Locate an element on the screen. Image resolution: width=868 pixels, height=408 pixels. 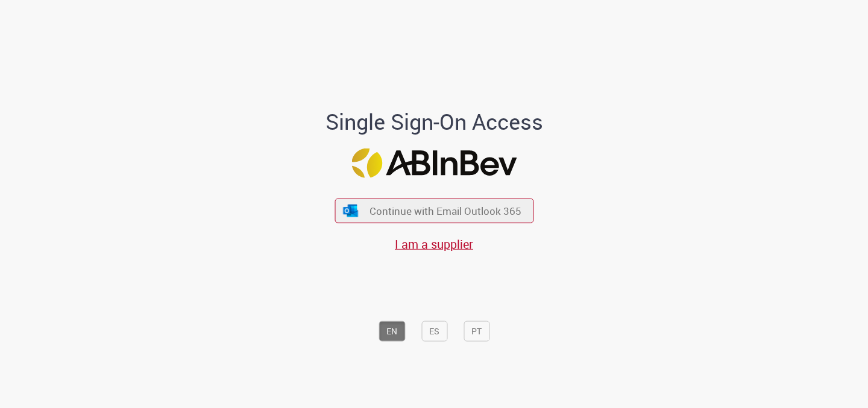
button: ES is located at coordinates (434, 331).